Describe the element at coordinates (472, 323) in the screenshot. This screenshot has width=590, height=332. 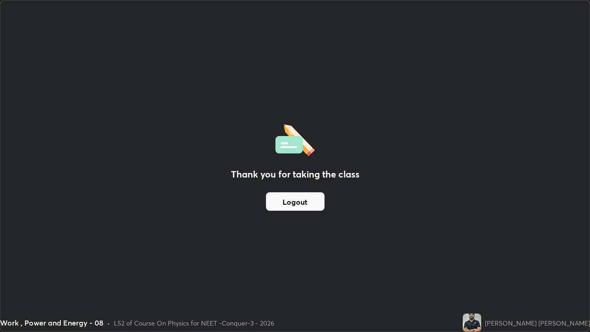
I see `img: 7d08814e4197425d9a92ec1182f4f26a.jpg` at that location.